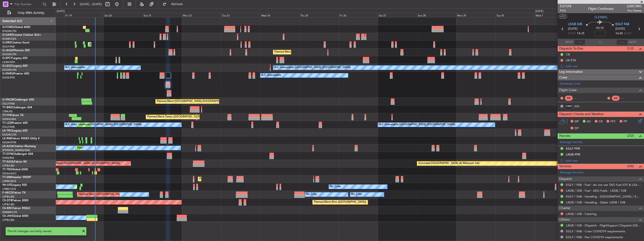 This screenshot has height=241, width=644. I want to click on span: ELDT, so click(627, 34).